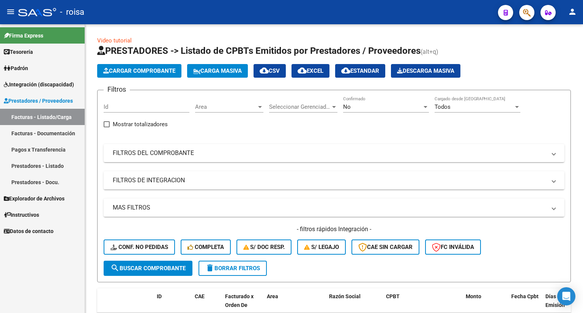 Image resolution: width=583 pixels, height=313 pixels. Describe the element at coordinates (217, 71) in the screenshot. I see `button: Carga Masiva` at that location.